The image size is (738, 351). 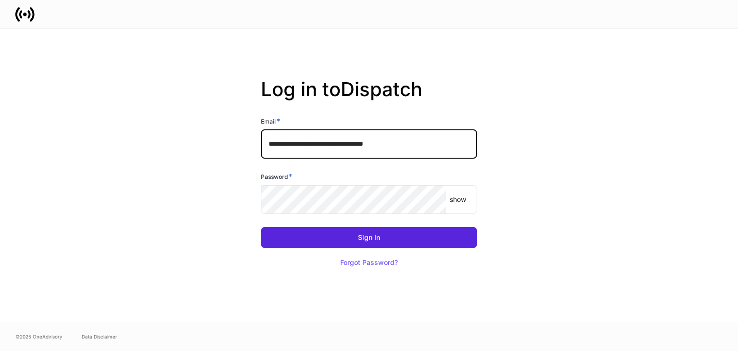 I want to click on h6: Password, so click(x=276, y=176).